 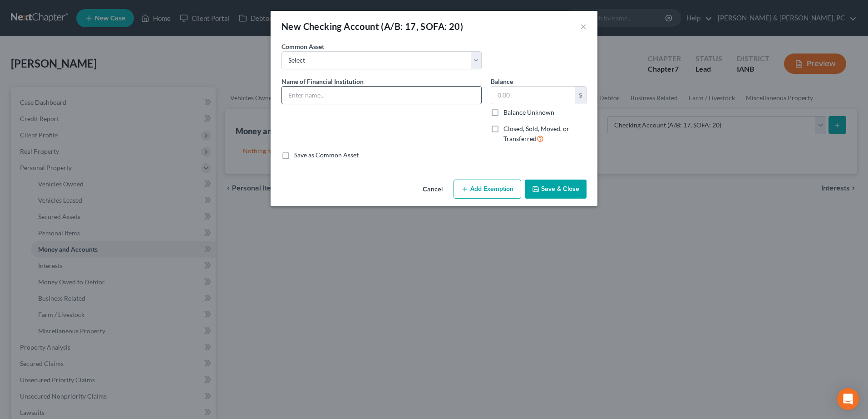 I want to click on label: Balance Unknown, so click(x=529, y=113).